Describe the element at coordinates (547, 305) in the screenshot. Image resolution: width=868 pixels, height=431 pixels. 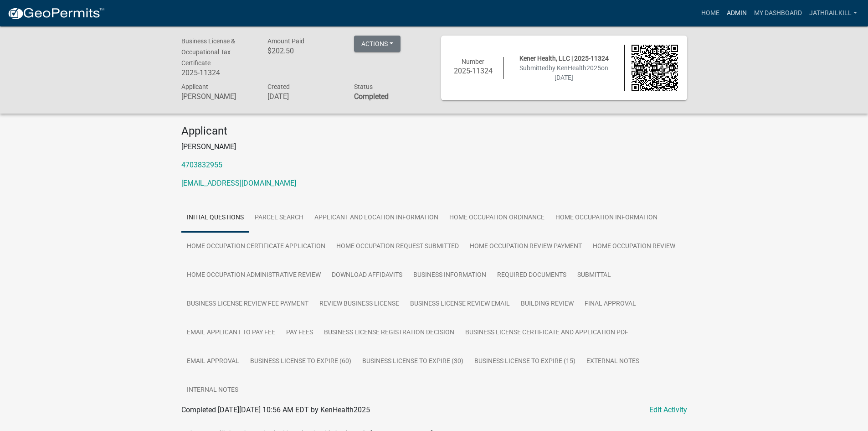
I see `a: Building Review` at that location.